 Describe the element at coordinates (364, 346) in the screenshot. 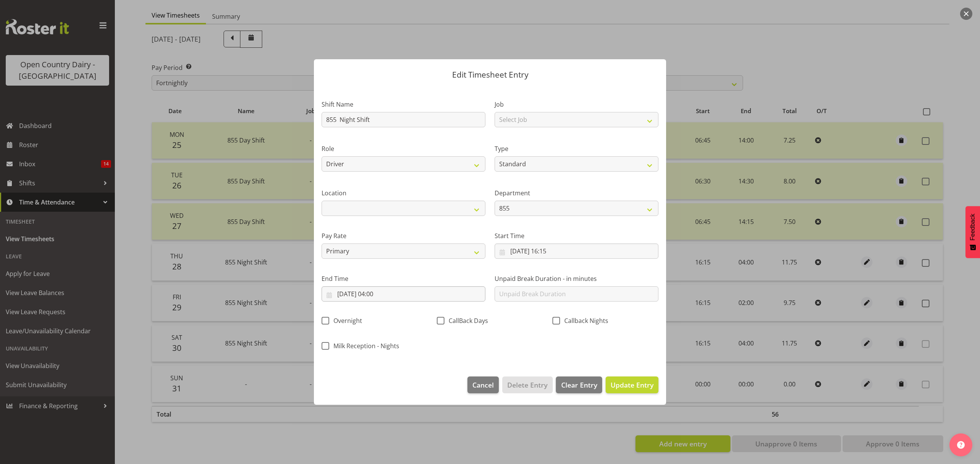

I see `span: Milk Reception - Nights` at that location.